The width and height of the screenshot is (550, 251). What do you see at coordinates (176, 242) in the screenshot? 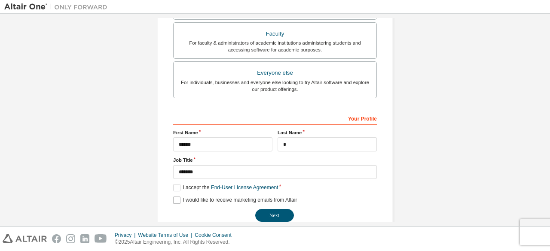
I see `p: © 2025 Altair Engineering, Inc. All Rights Reserved.` at bounding box center [176, 242].